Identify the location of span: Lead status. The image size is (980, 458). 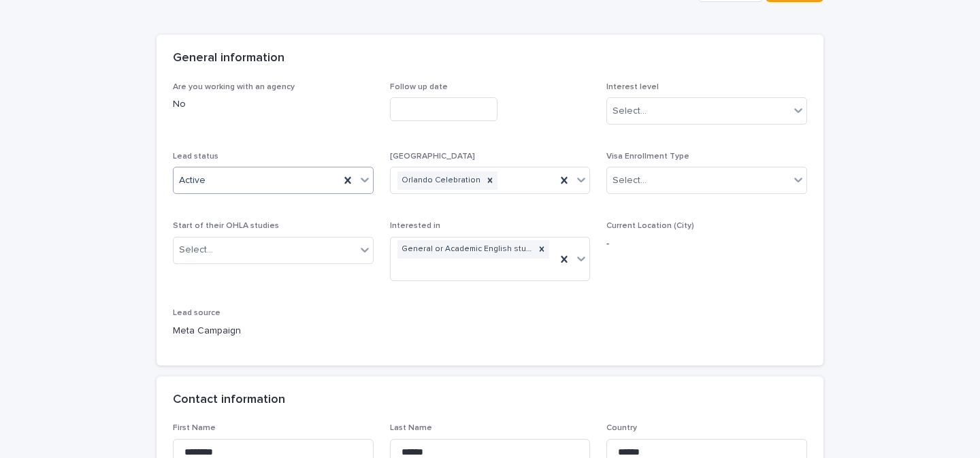
(196, 156).